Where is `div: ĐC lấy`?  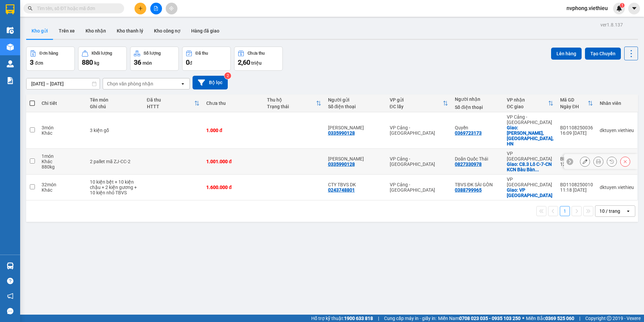
div: ĐC lấy is located at coordinates (416, 106).